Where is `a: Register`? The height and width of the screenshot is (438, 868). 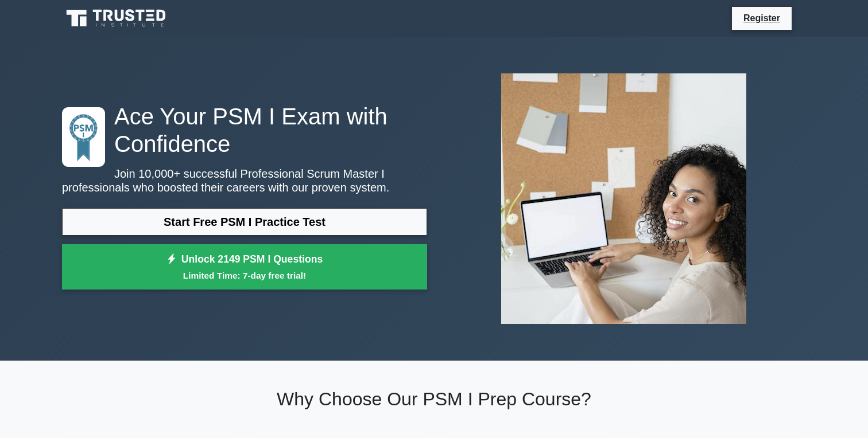 a: Register is located at coordinates (762, 18).